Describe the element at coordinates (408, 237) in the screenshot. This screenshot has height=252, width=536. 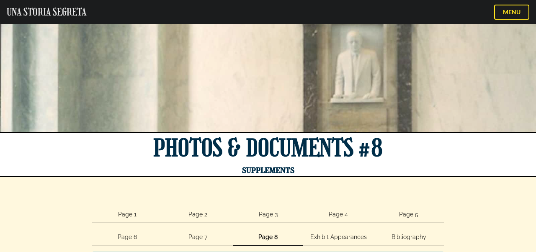
I see `a: Bibliography` at that location.